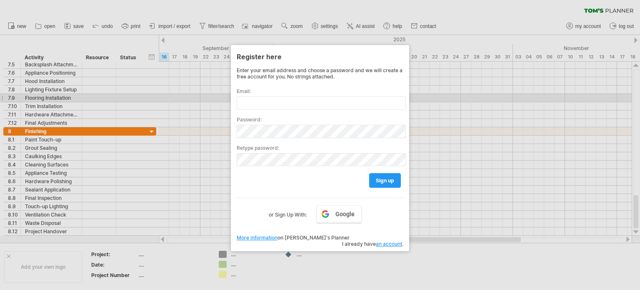  I want to click on label: or Sign Up With:, so click(288, 212).